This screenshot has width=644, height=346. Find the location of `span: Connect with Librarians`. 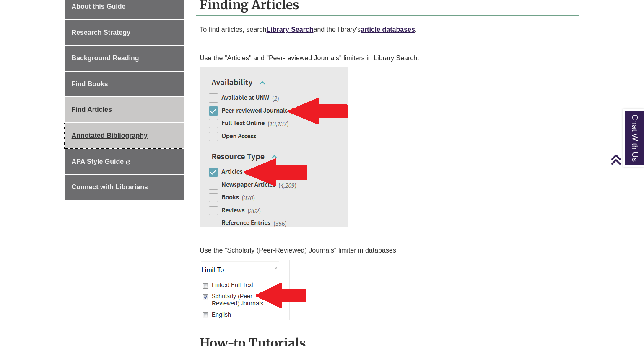

span: Connect with Librarians is located at coordinates (110, 187).